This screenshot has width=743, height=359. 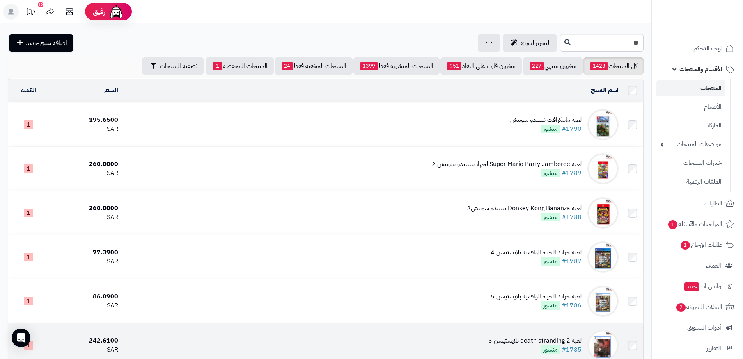 I want to click on div: 77.3900, so click(x=85, y=252).